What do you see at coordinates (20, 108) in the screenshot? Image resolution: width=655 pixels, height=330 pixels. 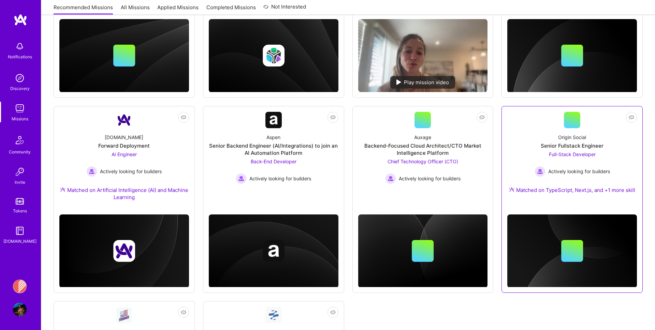 I see `img: teamwork` at bounding box center [20, 108].